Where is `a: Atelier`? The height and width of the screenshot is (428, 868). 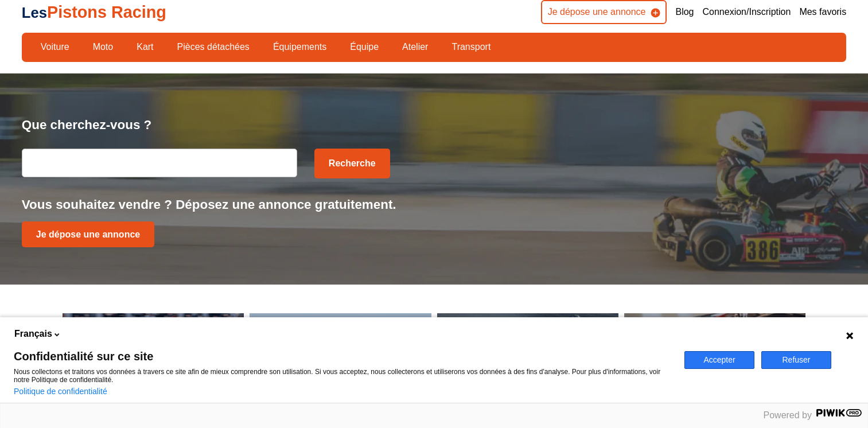
a: Atelier is located at coordinates (415, 47).